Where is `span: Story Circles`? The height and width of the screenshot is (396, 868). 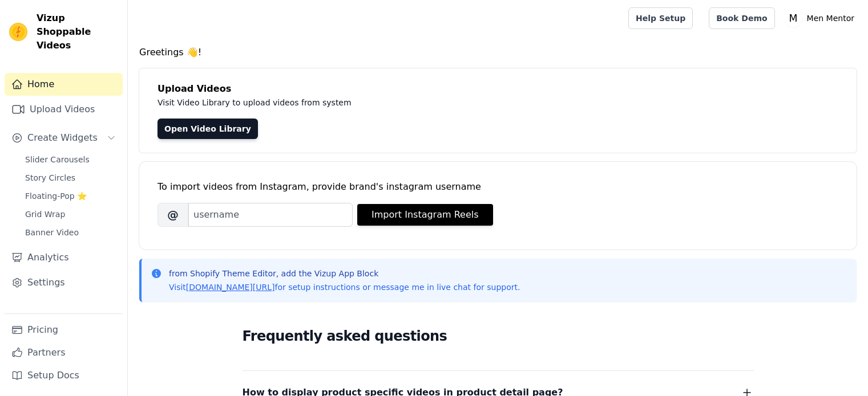
span: Story Circles is located at coordinates (50, 178).